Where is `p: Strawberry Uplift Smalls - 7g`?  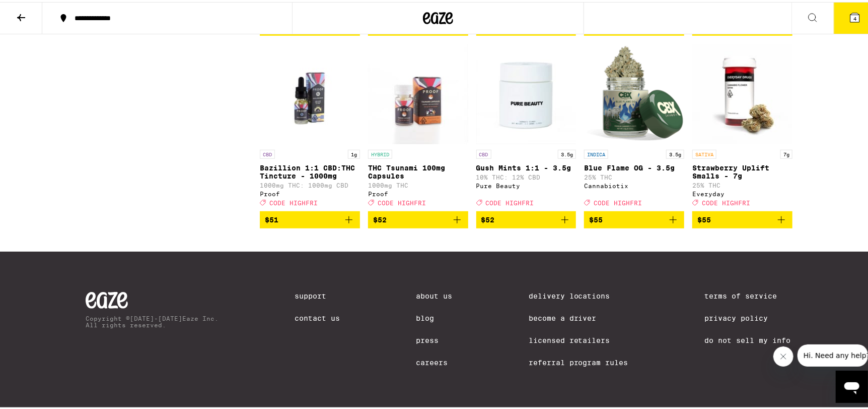 p: Strawberry Uplift Smalls - 7g is located at coordinates (743, 170).